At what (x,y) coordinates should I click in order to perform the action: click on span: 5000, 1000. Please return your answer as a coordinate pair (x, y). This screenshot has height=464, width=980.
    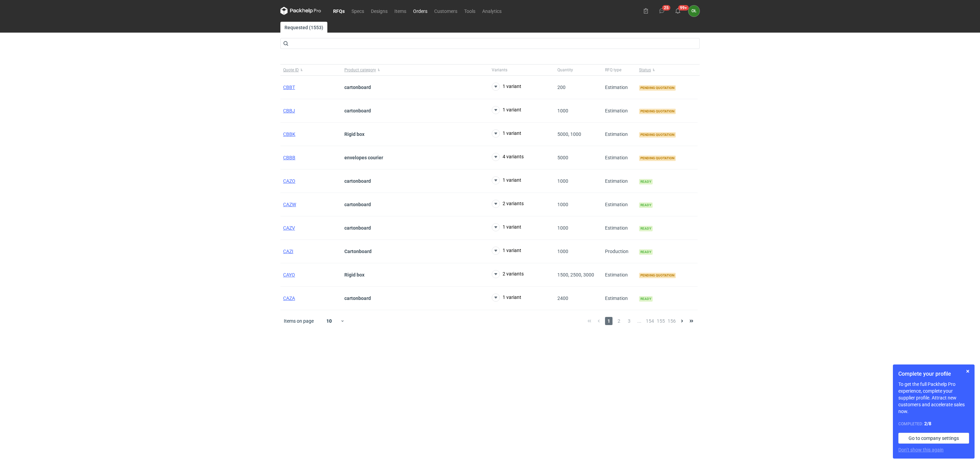
    Looking at the image, I should click on (569, 135).